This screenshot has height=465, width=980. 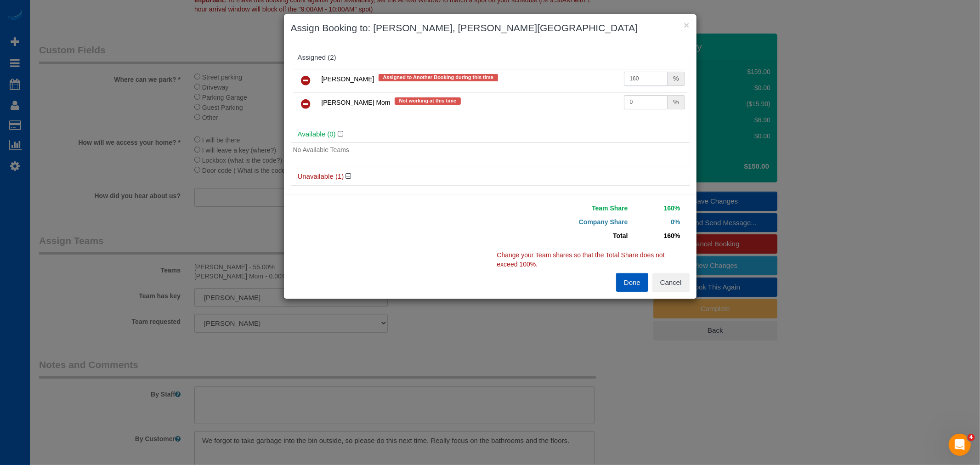 I want to click on div: Assigned (2), so click(x=490, y=57).